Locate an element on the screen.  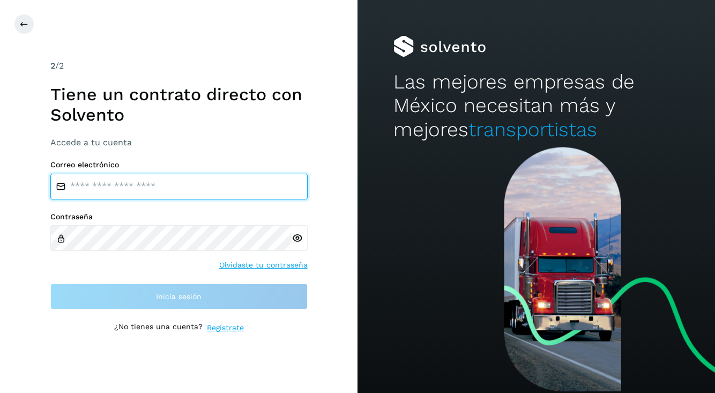
h1: Tiene un contrato directo con Solvento is located at coordinates (179, 105).